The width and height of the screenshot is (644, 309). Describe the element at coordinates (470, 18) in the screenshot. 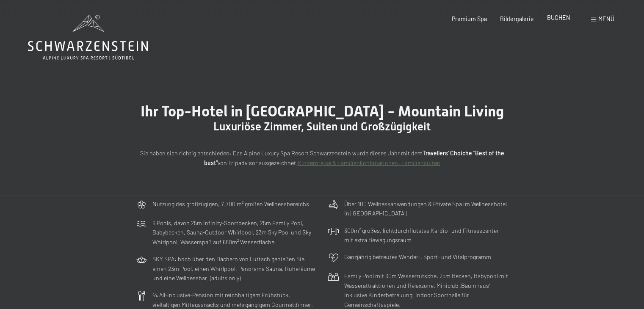

I see `a: Premium Spa` at that location.